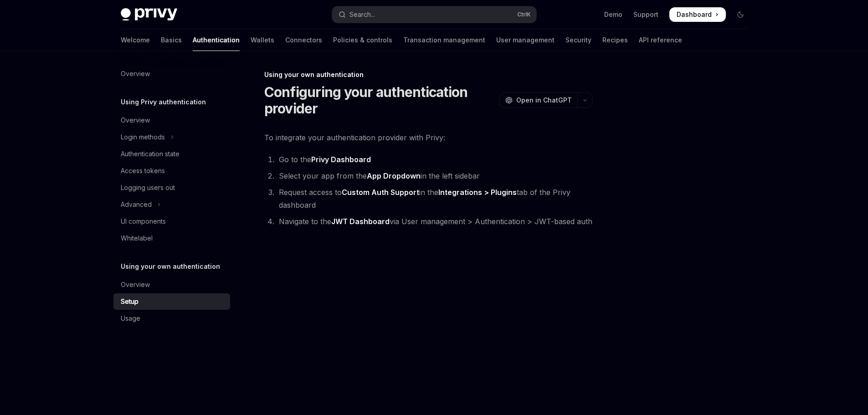 This screenshot has width=868, height=415. Describe the element at coordinates (360, 221) in the screenshot. I see `a: JWT Dashboard` at that location.